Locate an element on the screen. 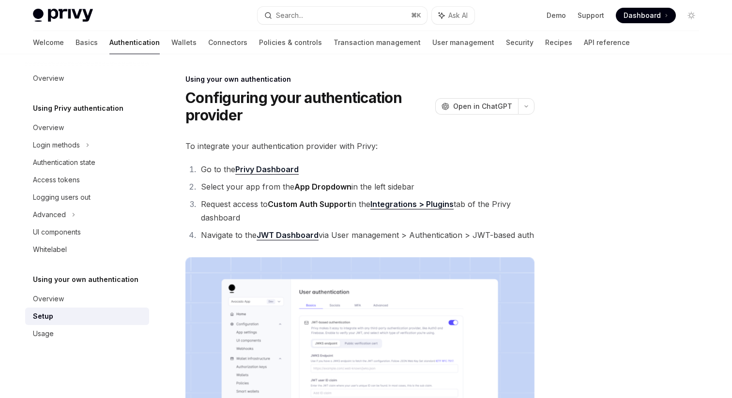 This screenshot has width=732, height=398. li: Go to the is located at coordinates (366, 169).